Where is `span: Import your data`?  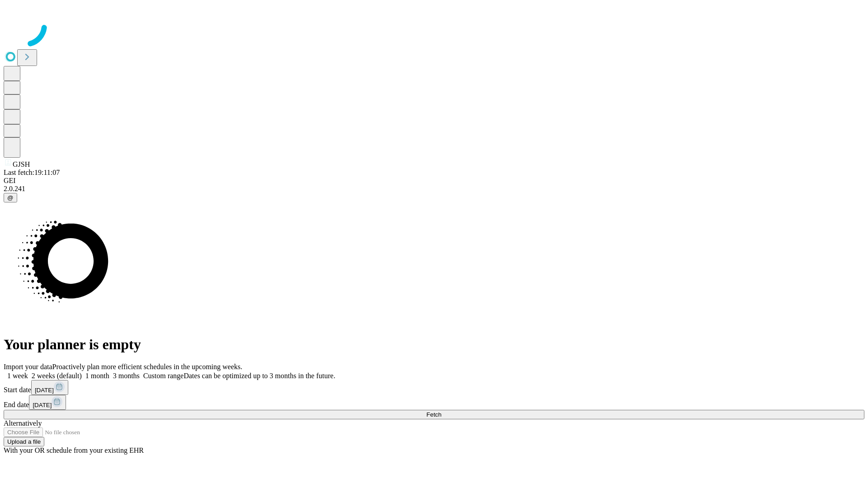 span: Import your data is located at coordinates (28, 367).